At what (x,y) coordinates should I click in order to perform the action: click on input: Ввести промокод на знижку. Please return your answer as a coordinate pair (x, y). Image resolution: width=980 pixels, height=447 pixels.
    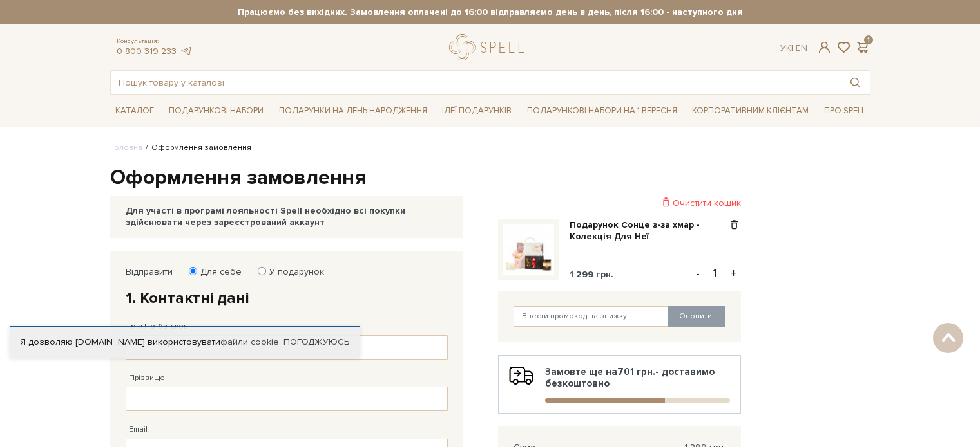
    Looking at the image, I should click on (591, 317).